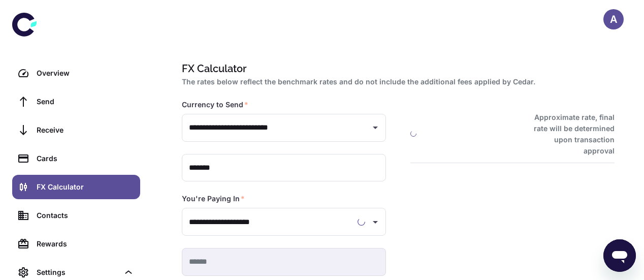  Describe the element at coordinates (86, 158) in the screenshot. I see `div: Cards` at that location.